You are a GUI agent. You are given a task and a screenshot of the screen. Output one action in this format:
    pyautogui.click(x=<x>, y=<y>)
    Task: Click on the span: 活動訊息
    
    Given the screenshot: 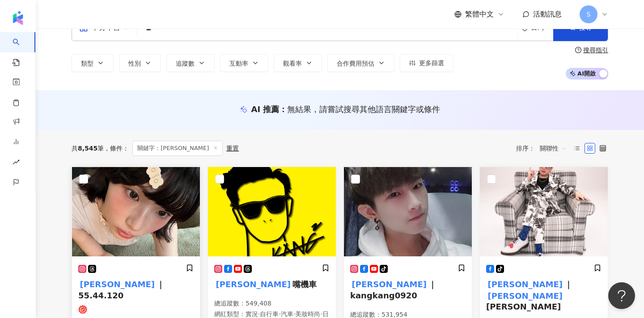 What is the action you would take?
    pyautogui.click(x=547, y=14)
    